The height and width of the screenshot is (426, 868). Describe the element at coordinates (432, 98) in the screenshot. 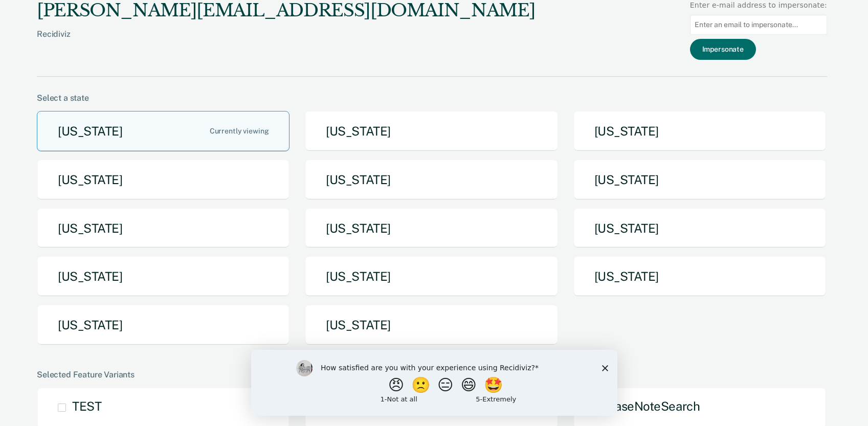

I see `div: Select a state` at that location.